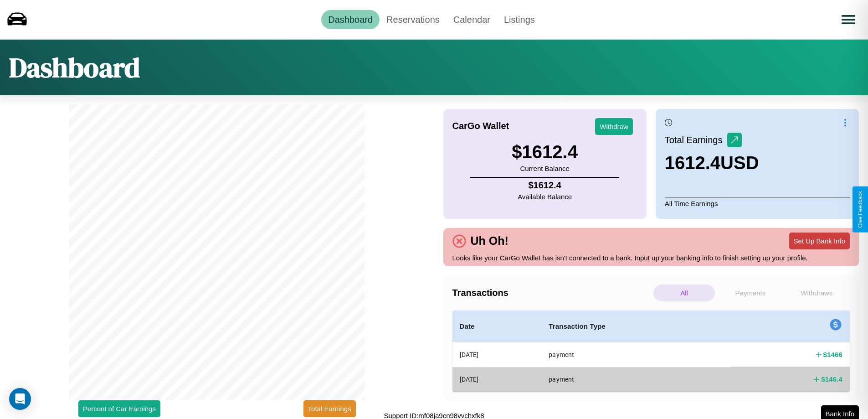  I want to click on h3: $ 1612.4, so click(544, 152).